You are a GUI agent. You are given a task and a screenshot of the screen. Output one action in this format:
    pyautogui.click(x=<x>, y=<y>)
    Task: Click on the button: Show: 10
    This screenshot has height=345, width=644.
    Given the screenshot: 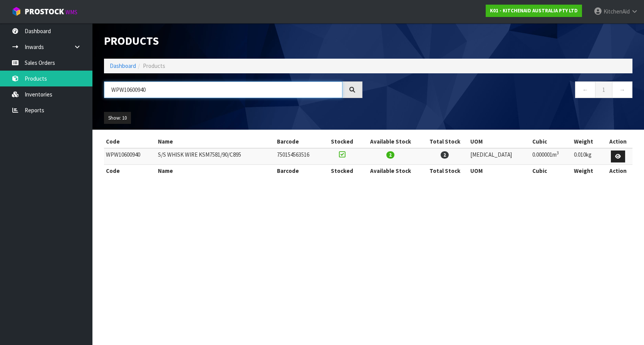 What is the action you would take?
    pyautogui.click(x=117, y=118)
    